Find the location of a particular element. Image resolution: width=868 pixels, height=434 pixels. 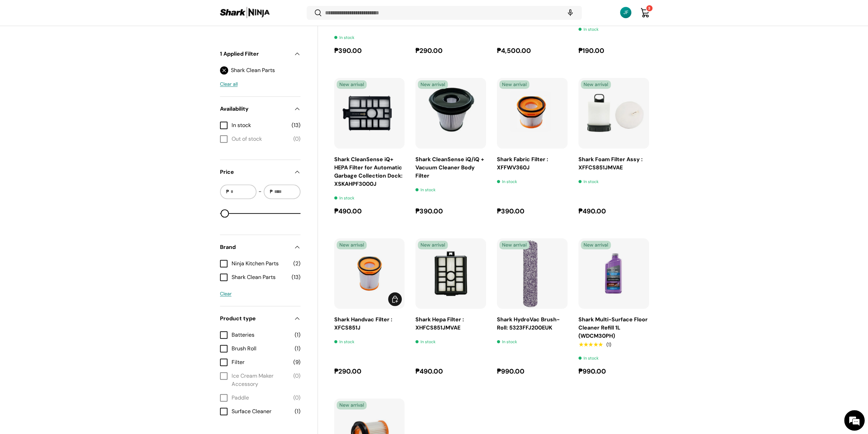

span: Product type is located at coordinates (255, 318).